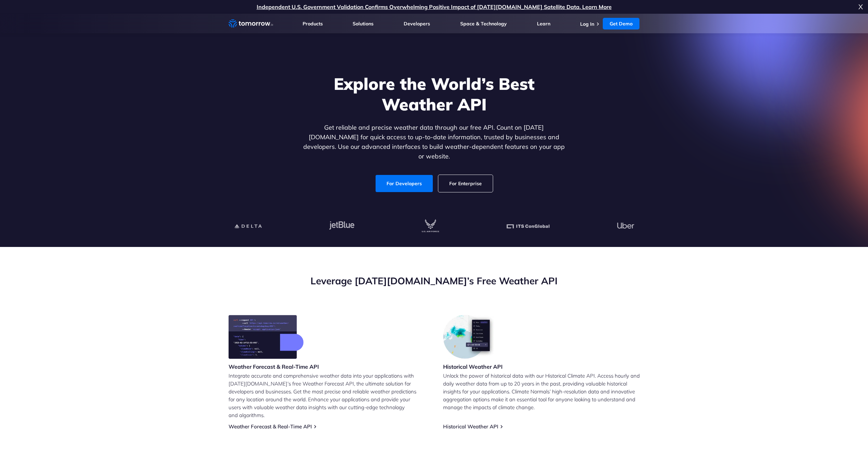  I want to click on a: Developers, so click(417, 24).